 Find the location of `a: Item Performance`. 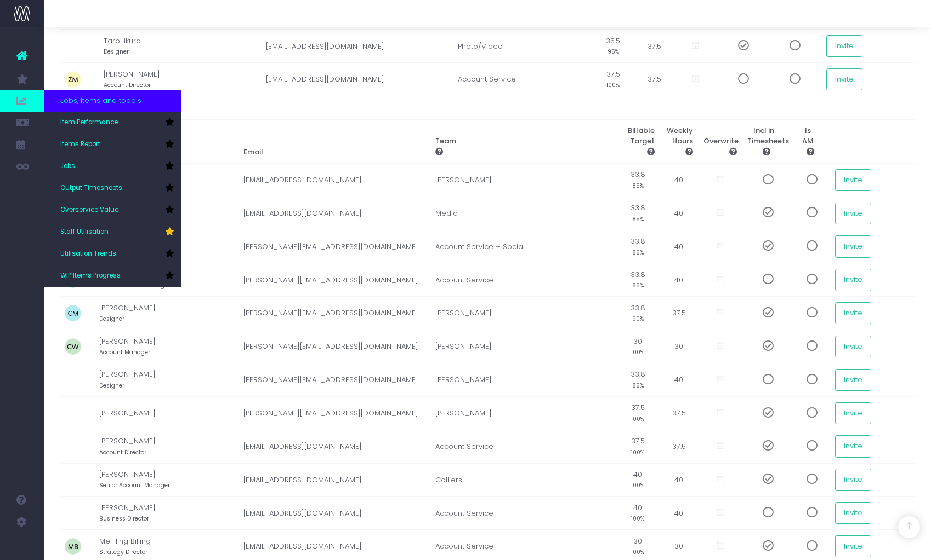

a: Item Performance is located at coordinates (112, 123).